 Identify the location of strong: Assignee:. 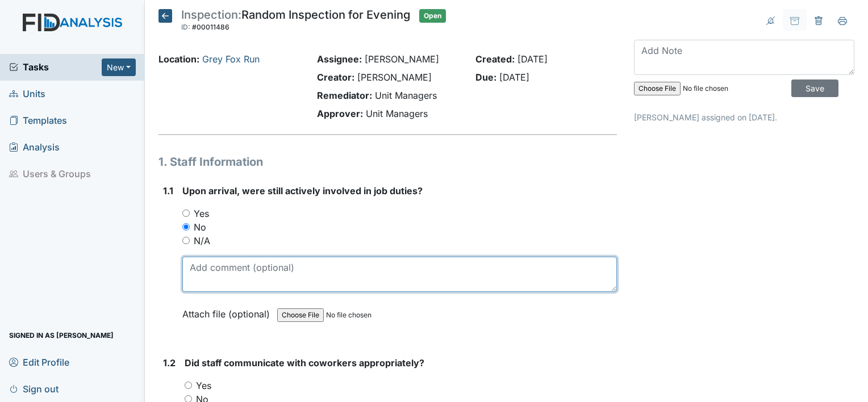
(339, 59).